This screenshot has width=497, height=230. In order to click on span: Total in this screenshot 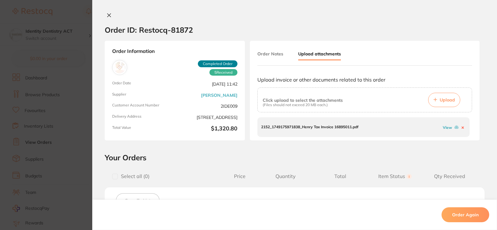, I will do `click(340, 176)`.